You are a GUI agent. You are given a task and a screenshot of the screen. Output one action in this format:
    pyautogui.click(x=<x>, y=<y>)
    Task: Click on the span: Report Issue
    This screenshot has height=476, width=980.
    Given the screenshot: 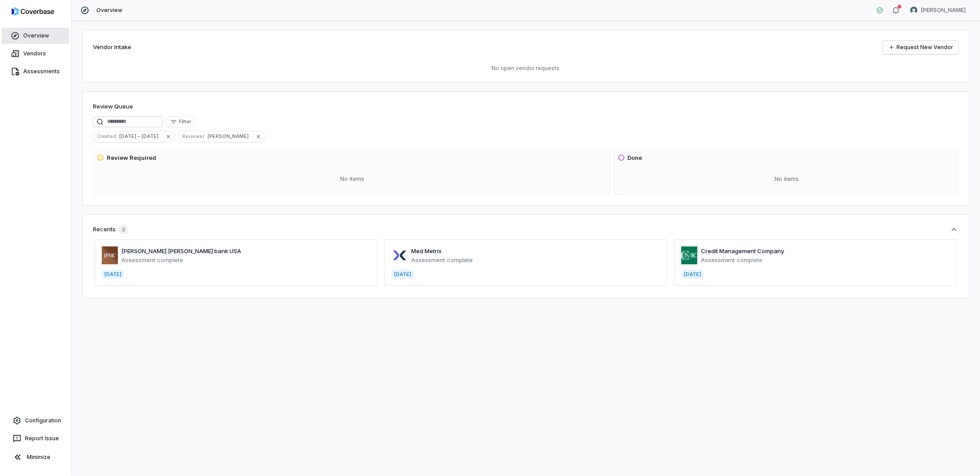 What is the action you would take?
    pyautogui.click(x=42, y=438)
    